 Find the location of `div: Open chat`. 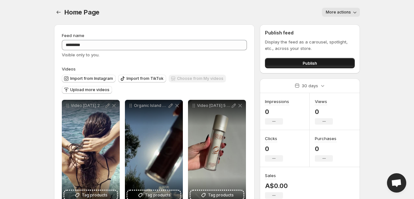

div: Open chat is located at coordinates (396, 183).